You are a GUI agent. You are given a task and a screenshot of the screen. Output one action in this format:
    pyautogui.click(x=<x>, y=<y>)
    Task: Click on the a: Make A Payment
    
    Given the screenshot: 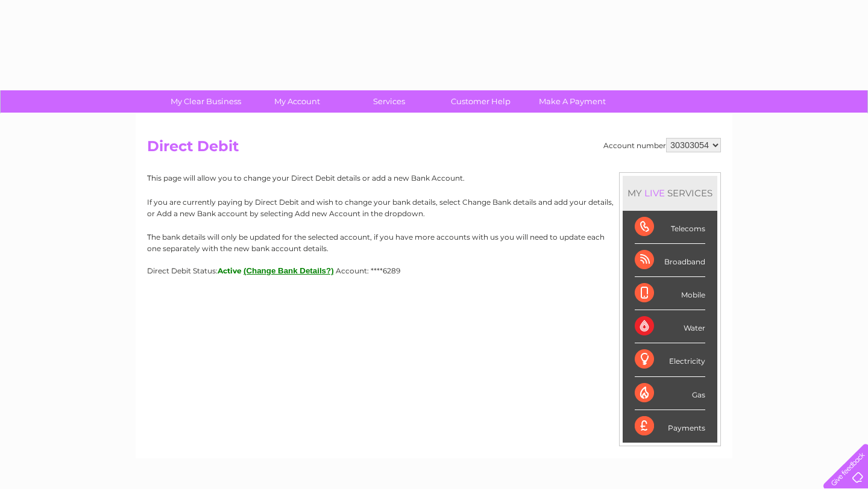 What is the action you would take?
    pyautogui.click(x=572, y=102)
    